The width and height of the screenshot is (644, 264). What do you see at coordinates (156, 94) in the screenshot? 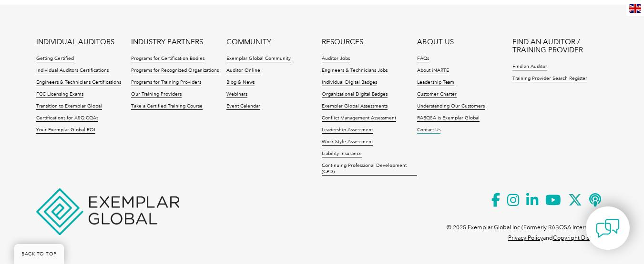
I see `a: Our Training Providers` at bounding box center [156, 94].